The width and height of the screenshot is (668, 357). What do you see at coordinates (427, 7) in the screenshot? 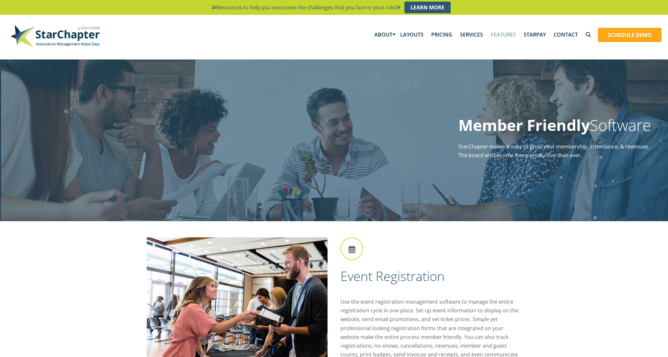
I see `a: Learn More` at bounding box center [427, 7].